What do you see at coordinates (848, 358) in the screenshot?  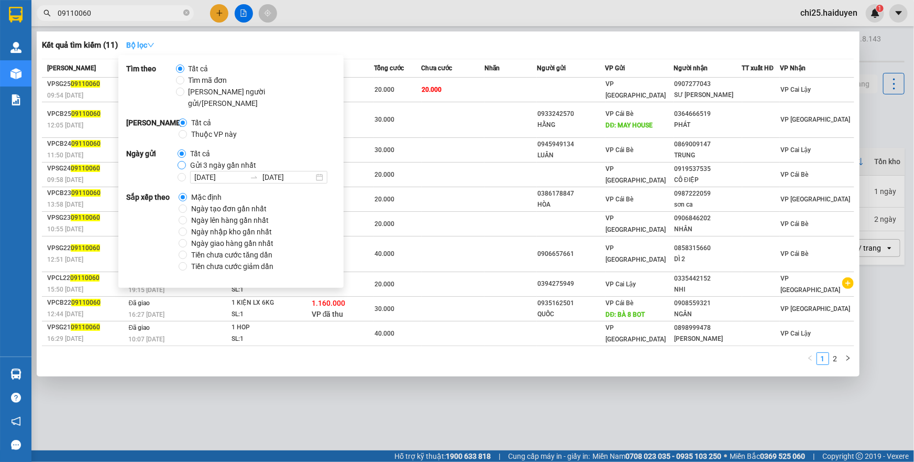 I see `li: Next Page` at bounding box center [848, 358].